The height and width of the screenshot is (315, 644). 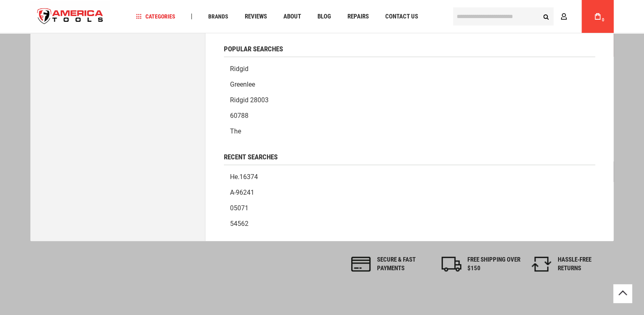 I want to click on a: Greenlee, so click(x=410, y=85).